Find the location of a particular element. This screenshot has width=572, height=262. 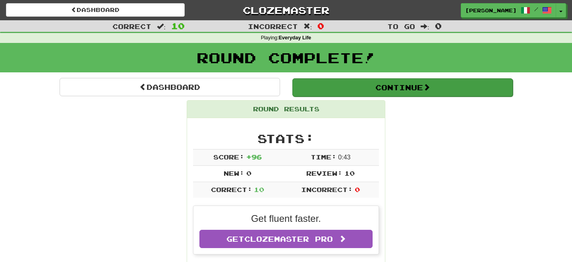

span: + 96 is located at coordinates (254, 157).